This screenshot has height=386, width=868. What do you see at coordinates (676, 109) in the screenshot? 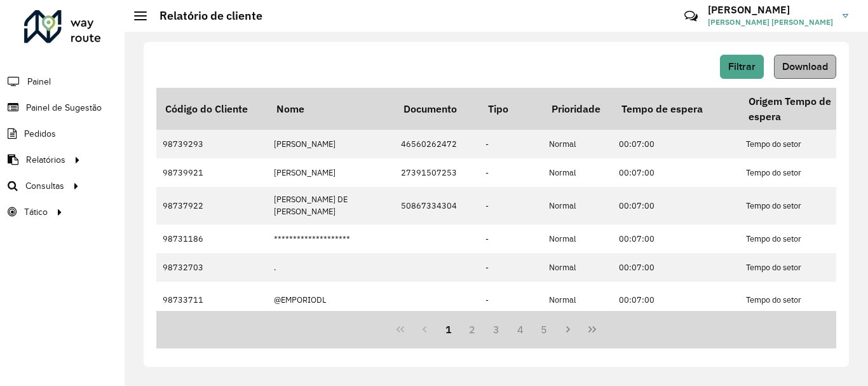
I see `th: Tempo de espera` at bounding box center [676, 109].